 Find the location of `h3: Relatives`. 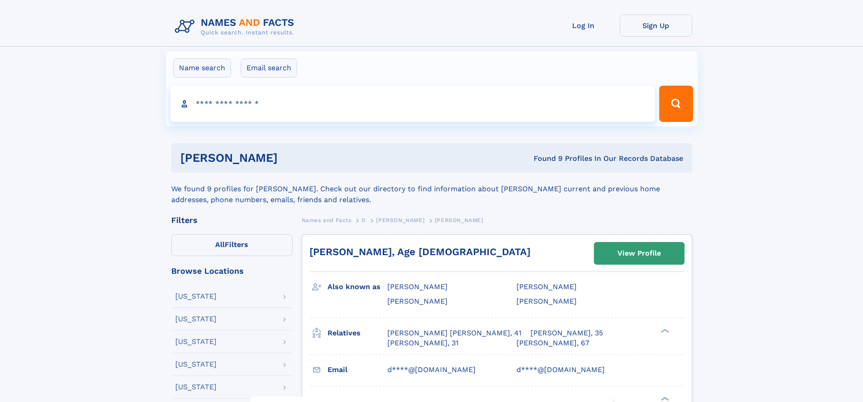

h3: Relatives is located at coordinates (357, 333).